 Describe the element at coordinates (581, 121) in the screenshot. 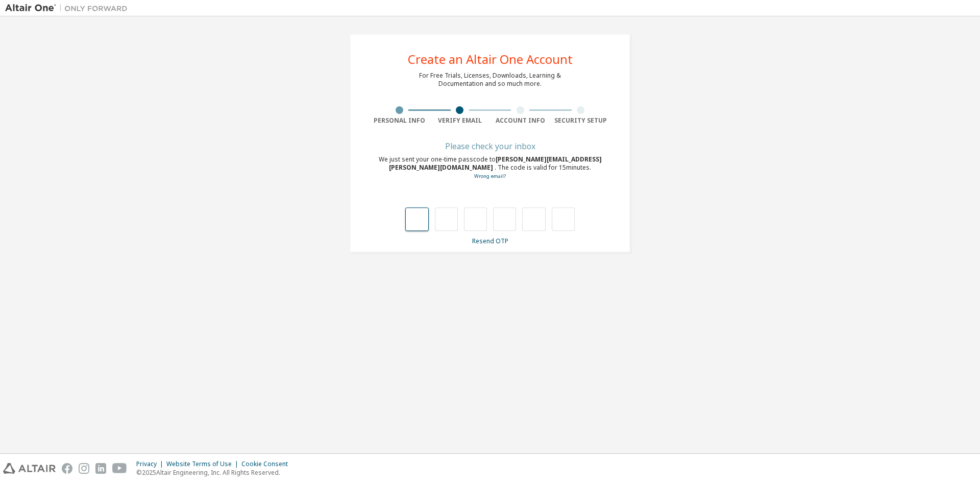

I see `div: Security Setup` at that location.